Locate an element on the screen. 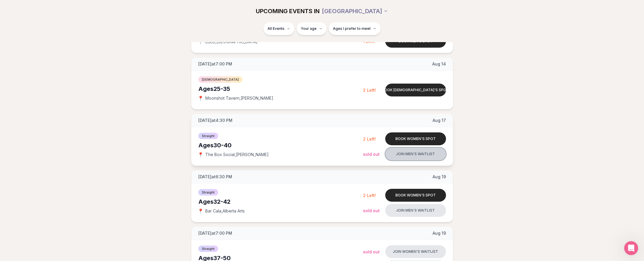 This screenshot has width=644, height=261. button: Your age is located at coordinates (311, 29).